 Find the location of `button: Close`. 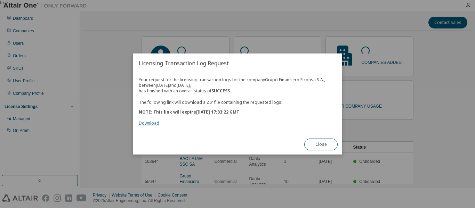

button: Close is located at coordinates (321, 145).